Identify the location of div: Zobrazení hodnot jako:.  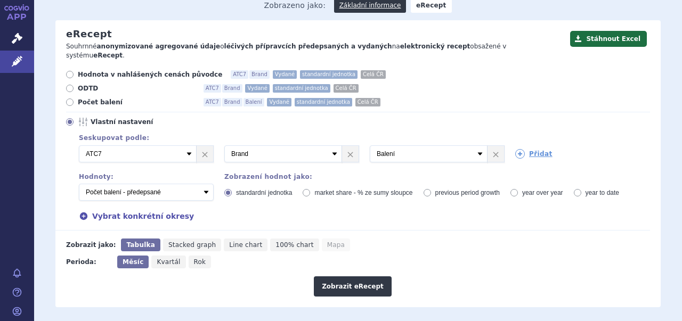
(437, 177).